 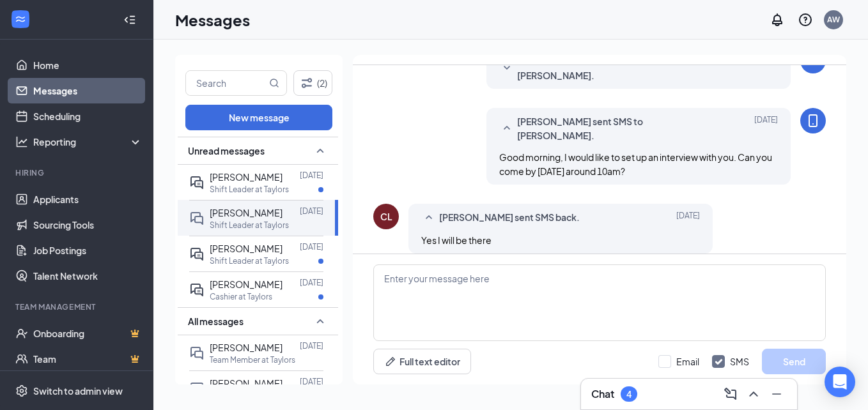 I want to click on div: 4, so click(x=629, y=394).